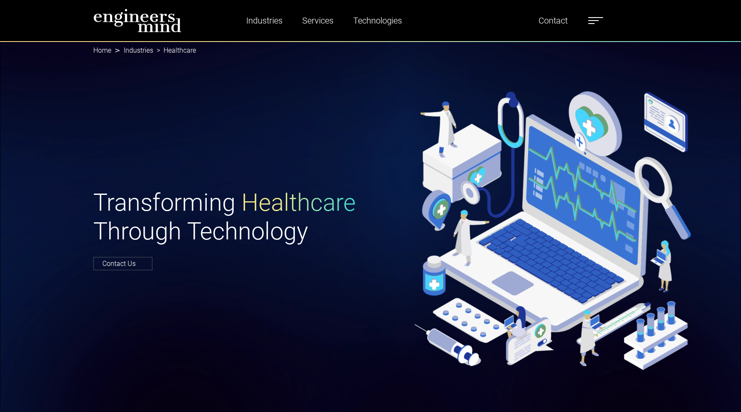 Image resolution: width=741 pixels, height=412 pixels. Describe the element at coordinates (378, 21) in the screenshot. I see `a: Technologies` at that location.